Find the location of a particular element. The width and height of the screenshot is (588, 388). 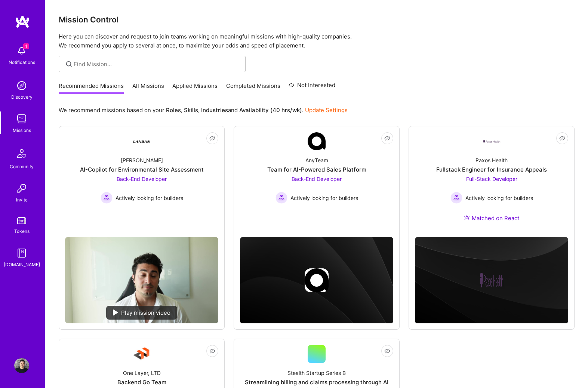

div: Missions is located at coordinates (22, 130).